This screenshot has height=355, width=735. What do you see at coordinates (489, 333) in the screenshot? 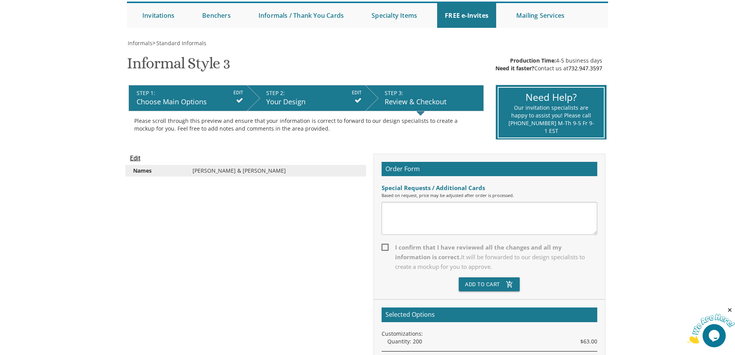
I see `div: Customizations:` at bounding box center [489, 333].